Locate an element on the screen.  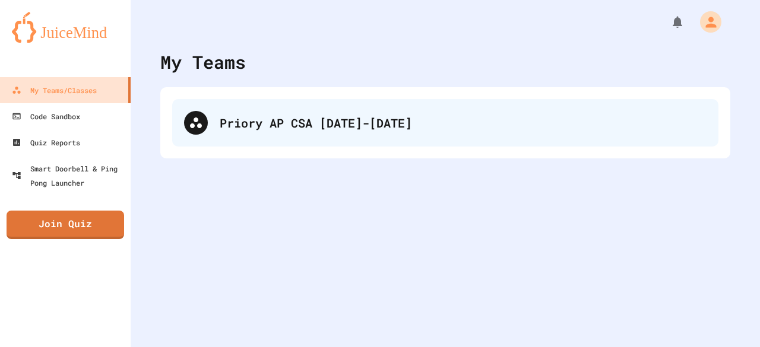
div: My Account is located at coordinates (706, 22).